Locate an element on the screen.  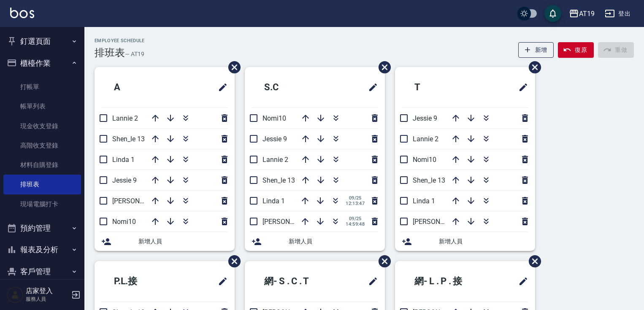
h2: T is located at coordinates (437, 87).